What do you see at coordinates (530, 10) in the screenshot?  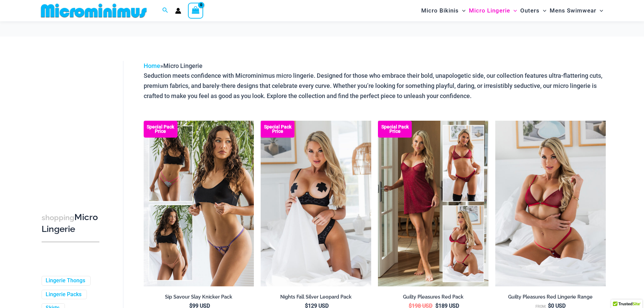 I see `span: Outers` at bounding box center [530, 10].